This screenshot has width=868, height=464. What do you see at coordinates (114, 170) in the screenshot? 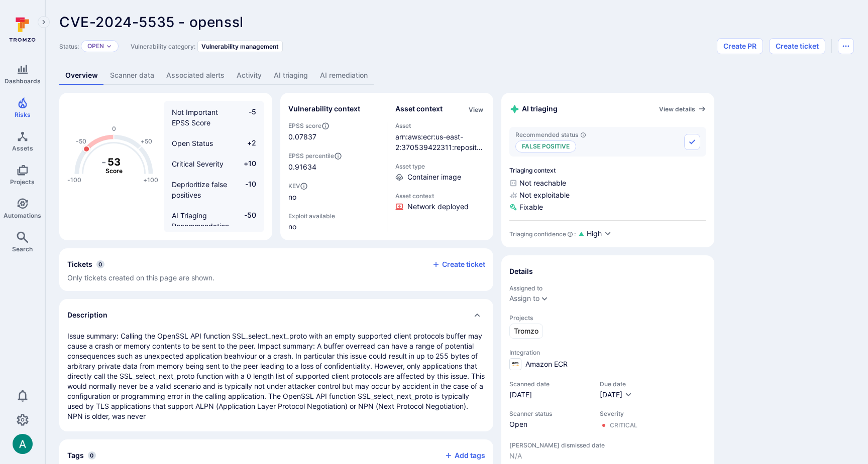
I see `text: Score` at bounding box center [114, 170].